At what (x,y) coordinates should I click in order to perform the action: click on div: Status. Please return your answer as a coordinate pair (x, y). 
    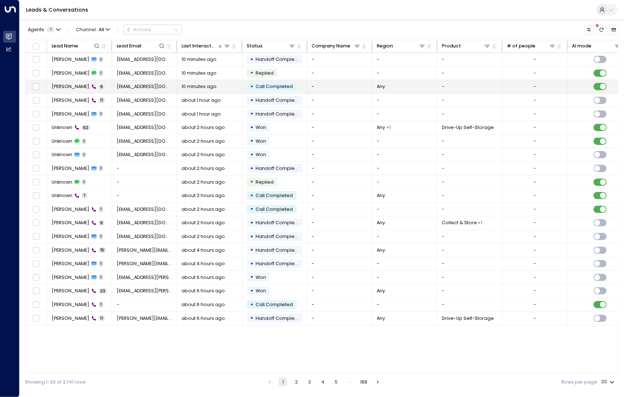
    Looking at the image, I should click on (272, 46).